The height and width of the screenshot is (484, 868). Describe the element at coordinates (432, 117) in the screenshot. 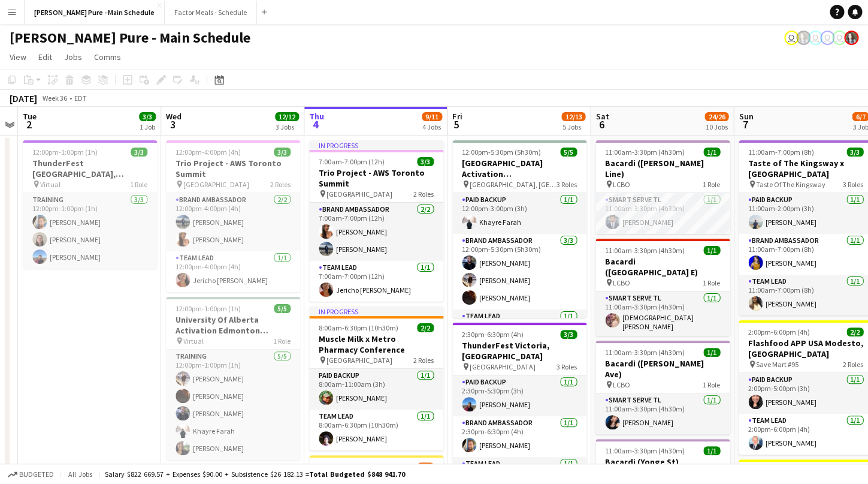

I see `span: 9/11` at that location.